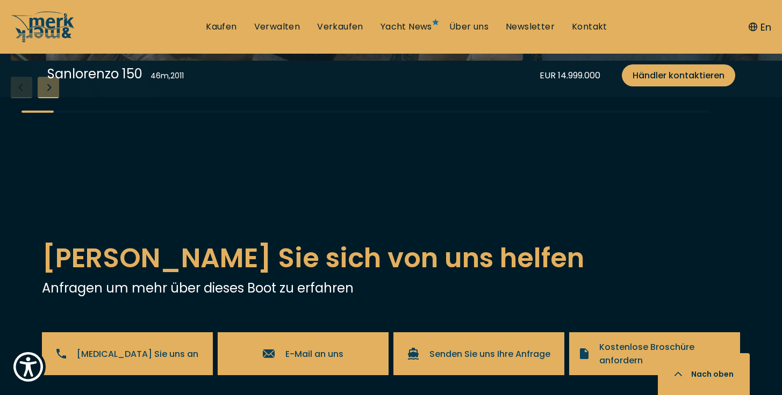 The width and height of the screenshot is (782, 395). Describe the element at coordinates (340, 27) in the screenshot. I see `a: Verkaufen` at that location.